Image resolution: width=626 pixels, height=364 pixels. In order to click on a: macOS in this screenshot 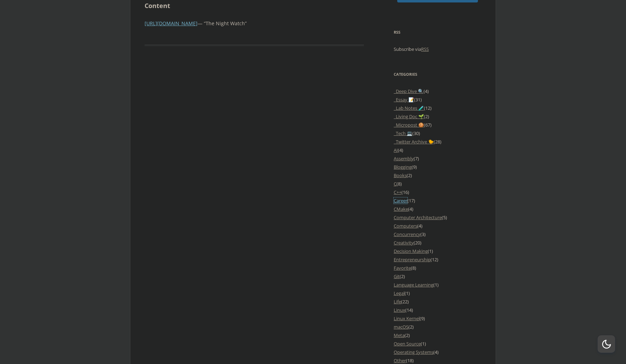, I will do `click(401, 326)`.